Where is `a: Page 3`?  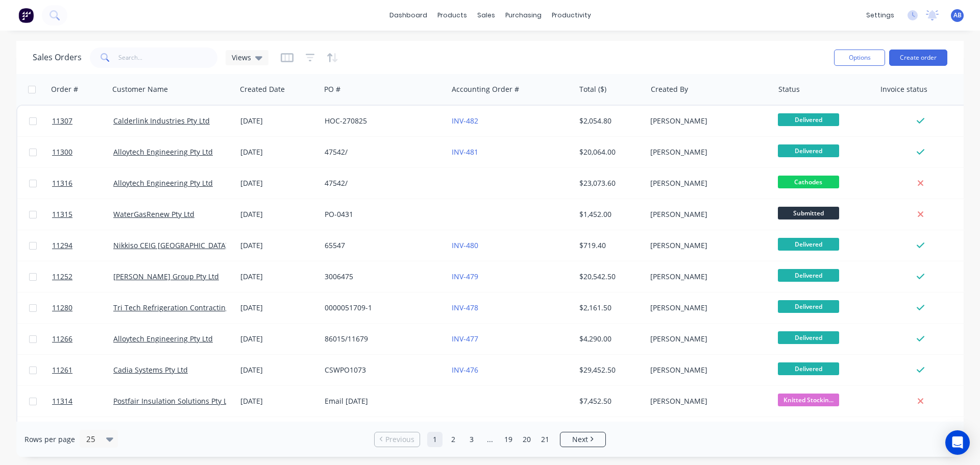 a: Page 3 is located at coordinates (472, 439).